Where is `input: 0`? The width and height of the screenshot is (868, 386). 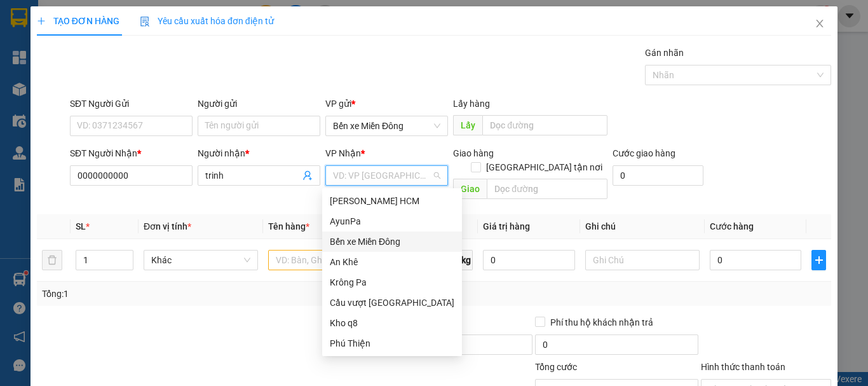 input: 0 is located at coordinates (529, 260).